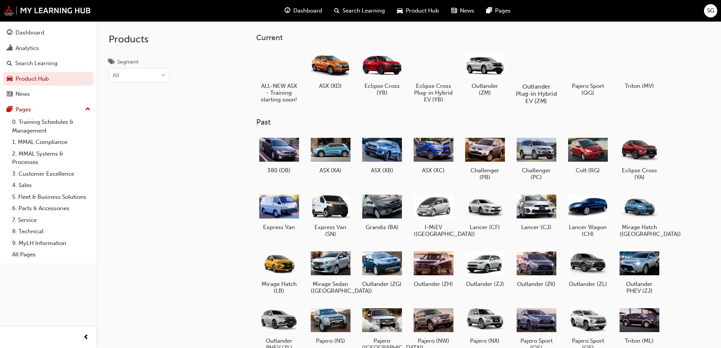 The image size is (721, 348). What do you see at coordinates (485, 158) in the screenshot?
I see `a: Challenger (PB)` at bounding box center [485, 158].